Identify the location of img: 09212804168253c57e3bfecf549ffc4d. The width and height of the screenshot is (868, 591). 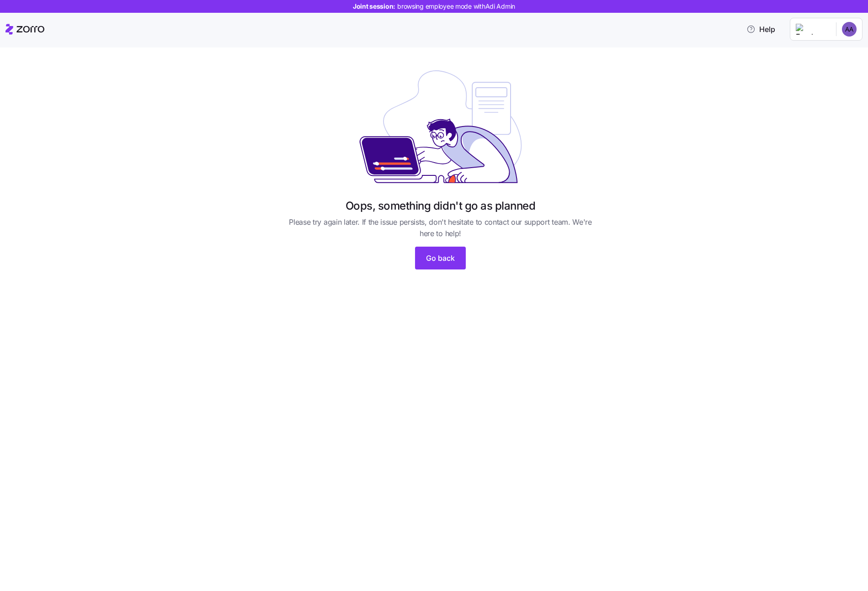
(849, 29).